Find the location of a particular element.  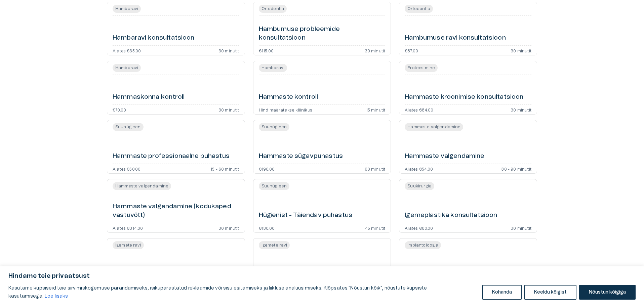

p: 30 - 90 minutit is located at coordinates (516, 169).